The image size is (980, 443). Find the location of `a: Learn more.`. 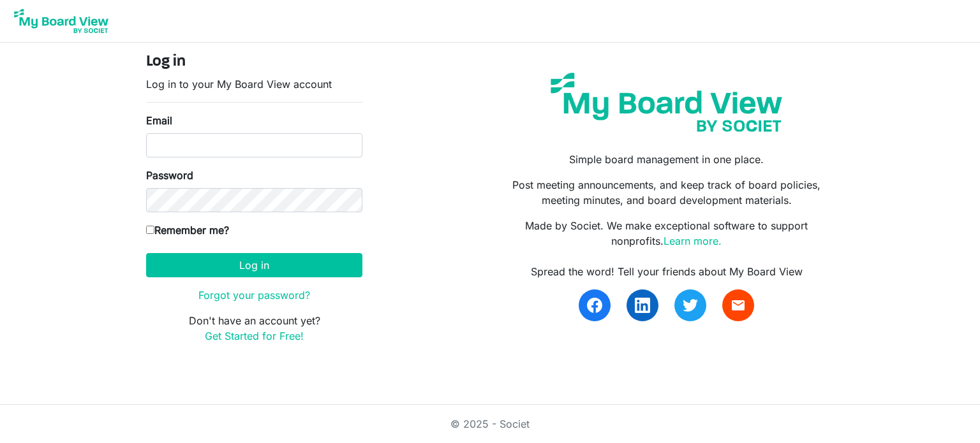

a: Learn more. is located at coordinates (692, 241).